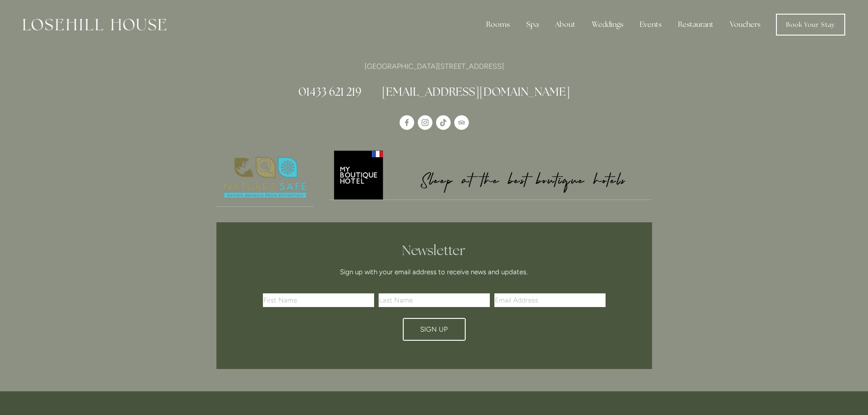 The width and height of the screenshot is (868, 415). Describe the element at coordinates (434, 329) in the screenshot. I see `span: Sign Up` at that location.